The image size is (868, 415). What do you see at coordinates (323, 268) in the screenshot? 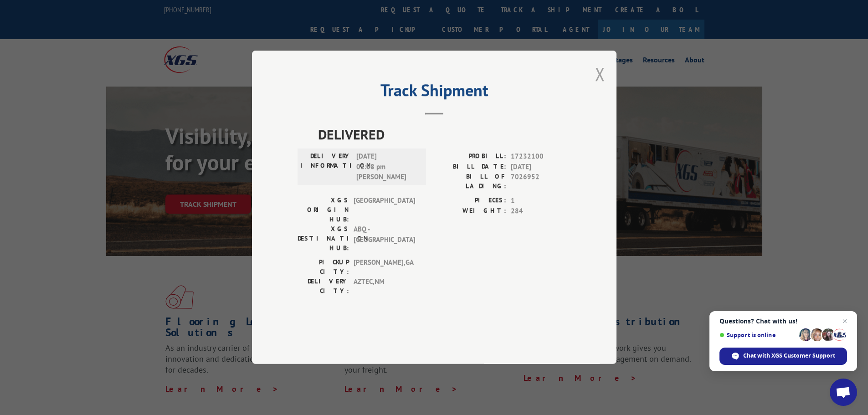
I see `label: PICKUP CITY:` at bounding box center [323, 268].